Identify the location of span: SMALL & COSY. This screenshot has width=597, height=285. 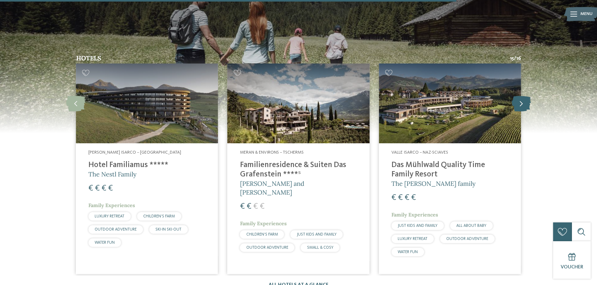
(320, 248).